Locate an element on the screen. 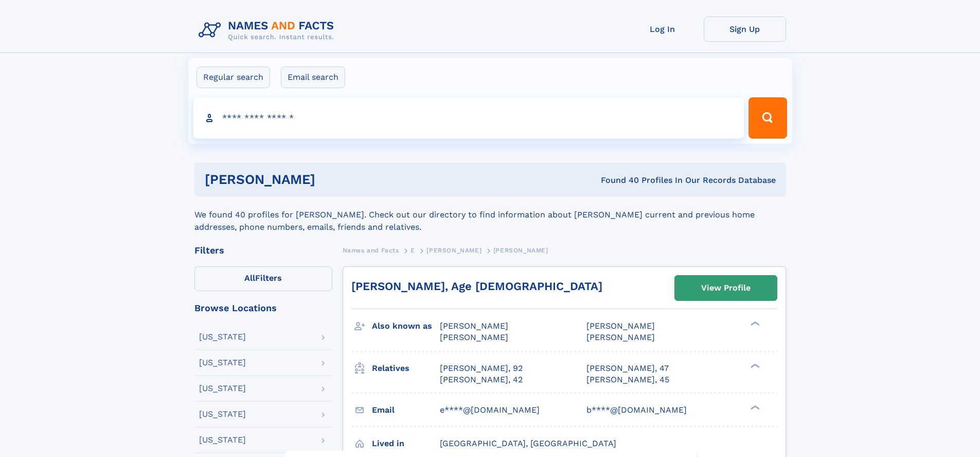 The width and height of the screenshot is (980, 457). div: Found 40 Profiles In Our Records Database is located at coordinates (617, 181).